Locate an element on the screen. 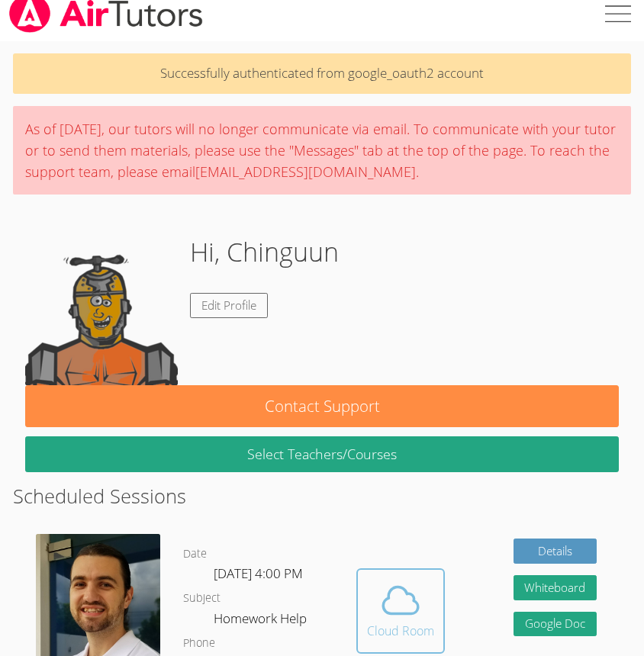 Image resolution: width=644 pixels, height=656 pixels. button: Contact Support is located at coordinates (322, 406).